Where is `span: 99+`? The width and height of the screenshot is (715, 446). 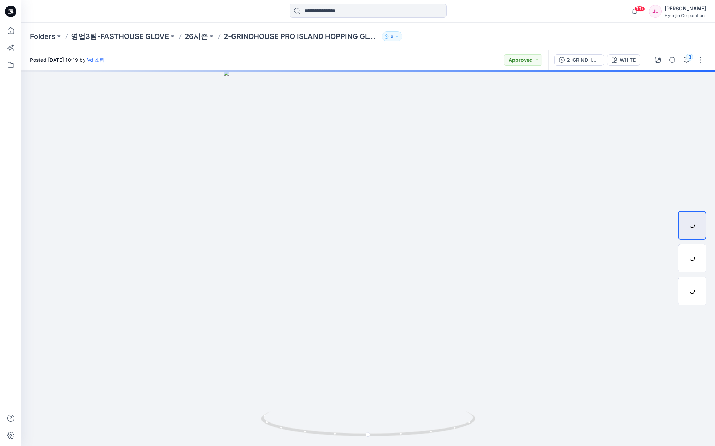 span: 99+ is located at coordinates (640, 9).